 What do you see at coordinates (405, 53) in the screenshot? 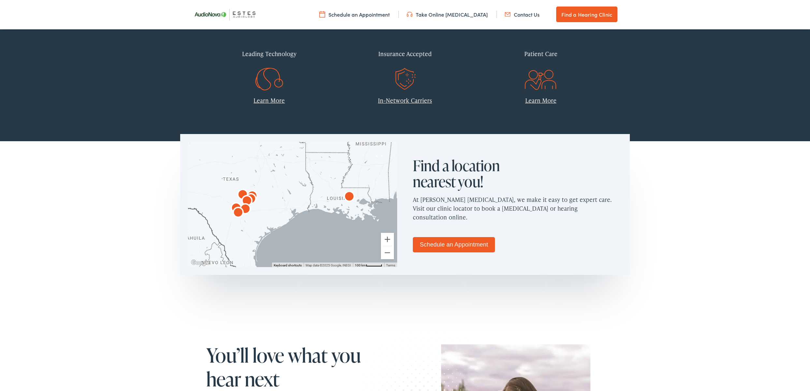
I see `div: Insurance Accepted` at bounding box center [405, 53].